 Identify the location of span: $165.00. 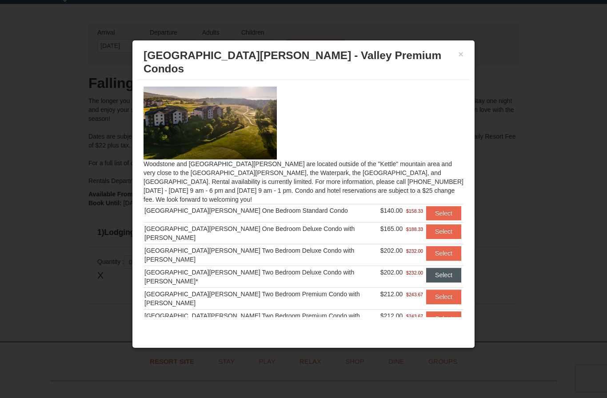
(392, 229).